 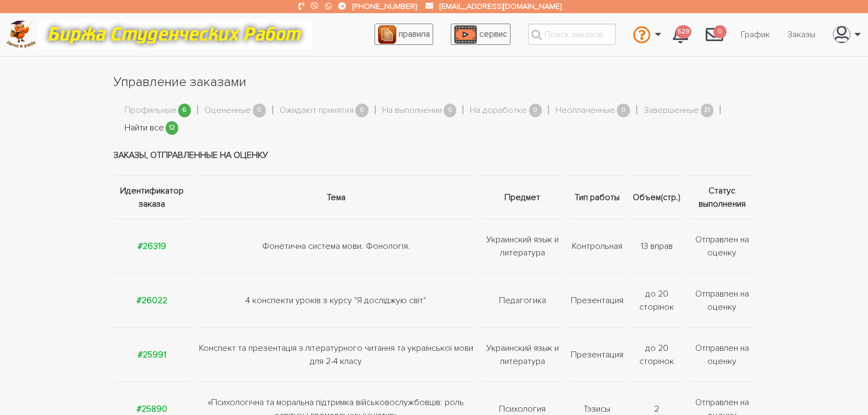 I want to click on td: 4 конспекти уроків з курсу "Я досліджую світ", so click(x=336, y=301).